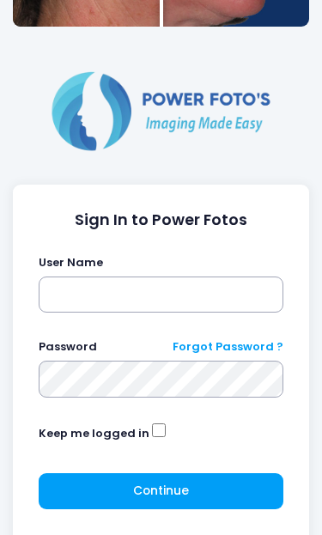  Describe the element at coordinates (161, 112) in the screenshot. I see `img: Logo` at that location.